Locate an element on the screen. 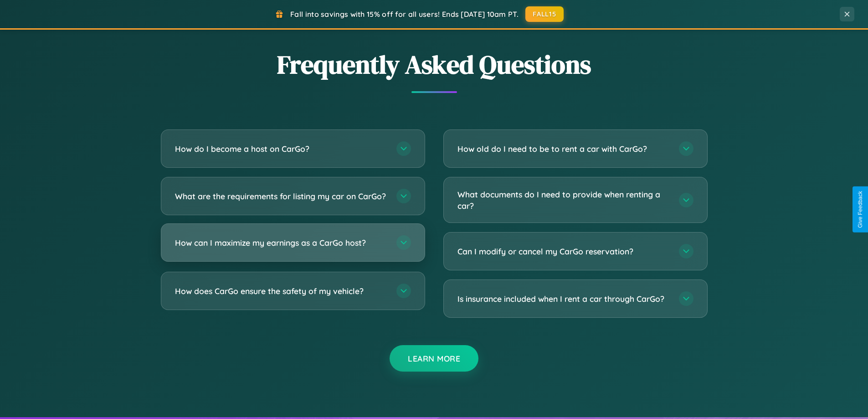  h3: How does CarGo ensure the safety of my vehicle? is located at coordinates (281, 291).